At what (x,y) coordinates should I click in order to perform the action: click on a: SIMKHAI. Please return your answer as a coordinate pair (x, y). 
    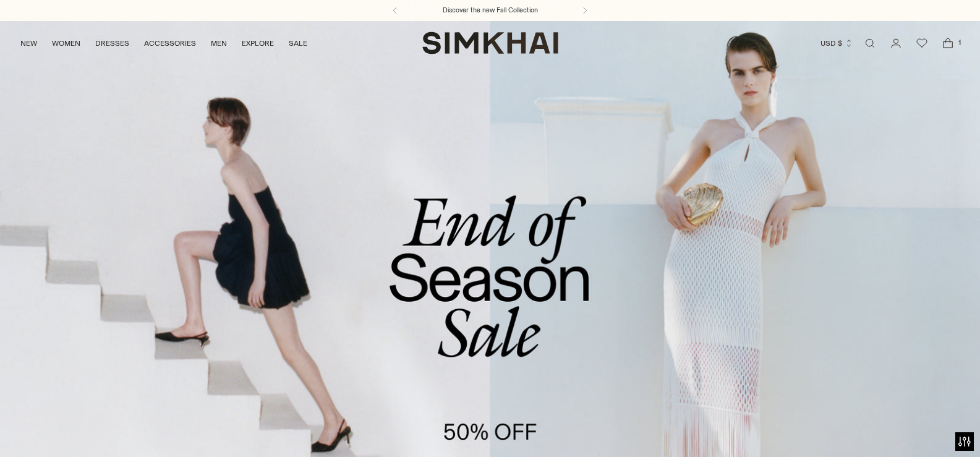
    Looking at the image, I should click on (490, 42).